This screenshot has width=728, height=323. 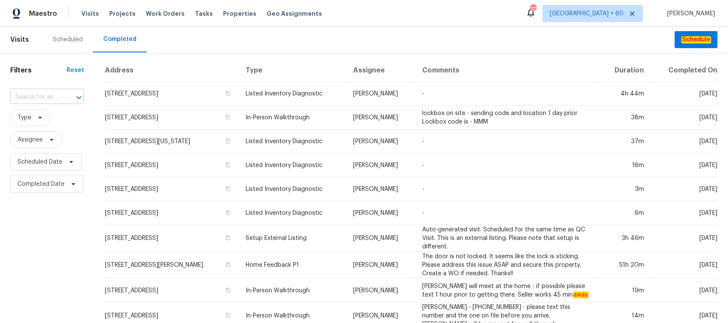 I want to click on th: Comments, so click(x=508, y=70).